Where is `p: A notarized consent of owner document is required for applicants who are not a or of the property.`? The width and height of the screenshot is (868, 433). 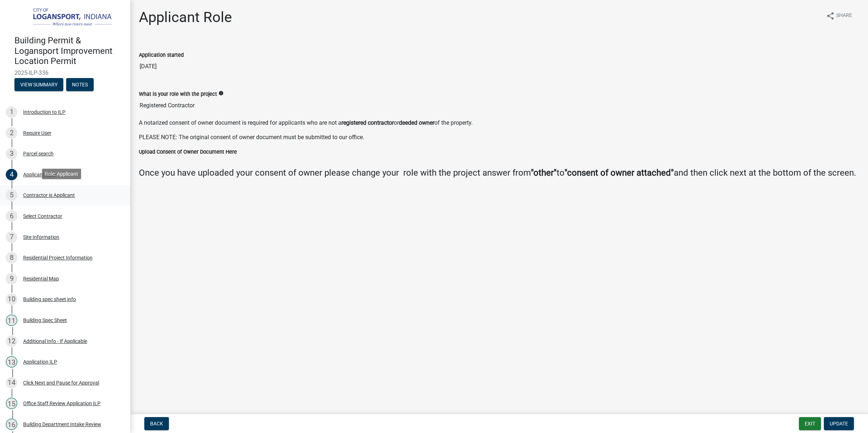 p: A notarized consent of owner document is required for applicants who are not a or of the property. is located at coordinates (499, 123).